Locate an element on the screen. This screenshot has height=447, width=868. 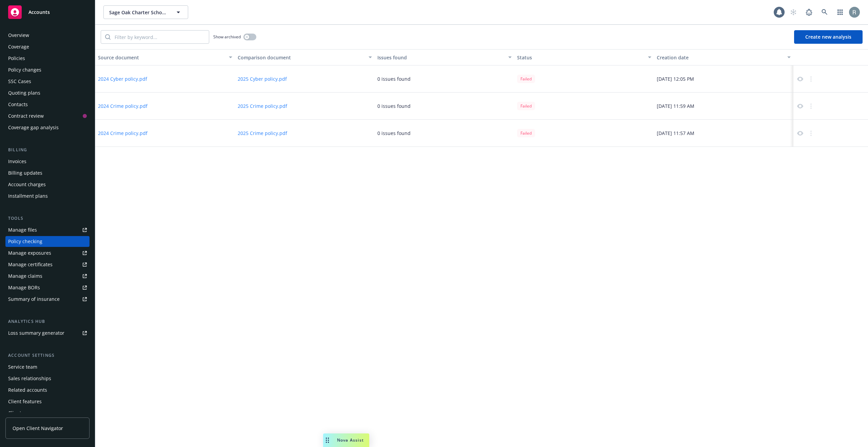
a: Billing updates is located at coordinates (48, 173).